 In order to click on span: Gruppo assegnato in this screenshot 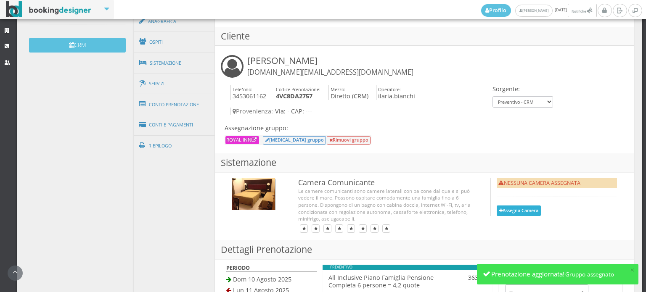, I will do `click(589, 275)`.